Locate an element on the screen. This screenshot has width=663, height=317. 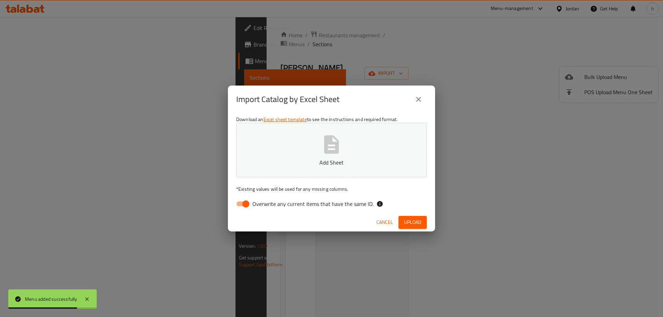
button: close is located at coordinates (418, 99).